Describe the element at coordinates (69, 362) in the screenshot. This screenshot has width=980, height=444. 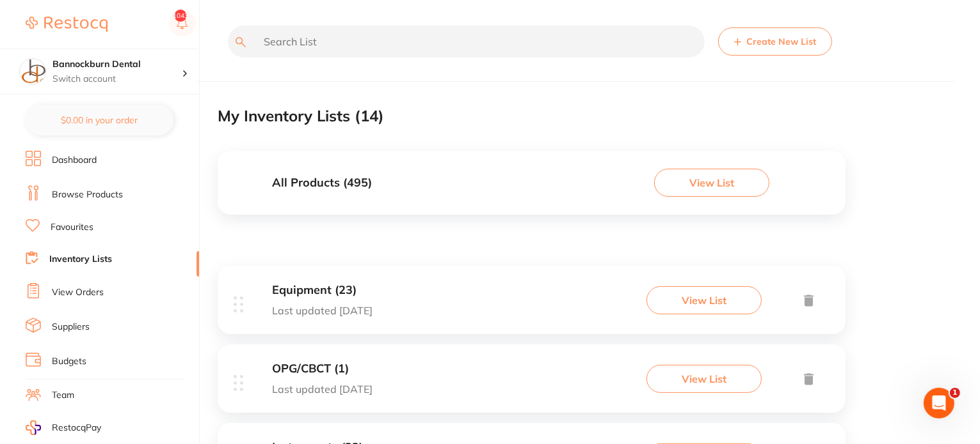
I see `a: Budgets` at that location.